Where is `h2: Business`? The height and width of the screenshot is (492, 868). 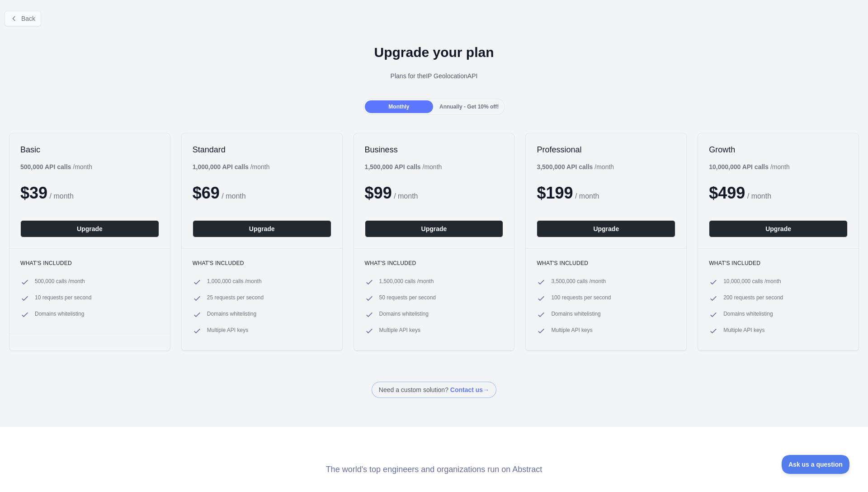 h2: Business is located at coordinates (434, 150).